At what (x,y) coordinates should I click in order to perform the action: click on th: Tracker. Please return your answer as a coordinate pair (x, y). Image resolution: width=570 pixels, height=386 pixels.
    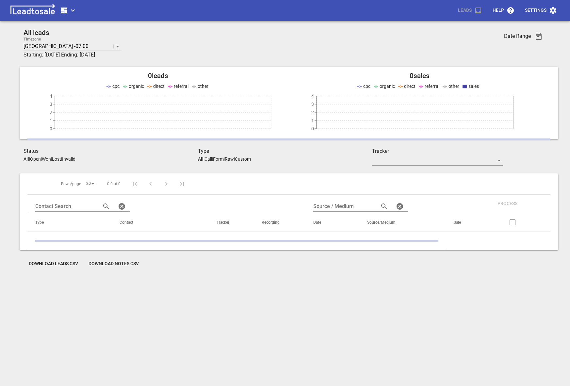
    Looking at the image, I should click on (231, 222).